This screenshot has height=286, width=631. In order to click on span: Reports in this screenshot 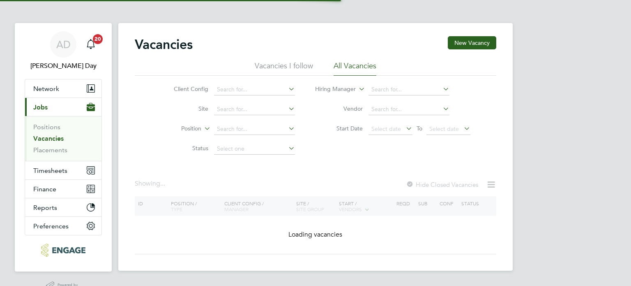, I will do `click(45, 207)`.